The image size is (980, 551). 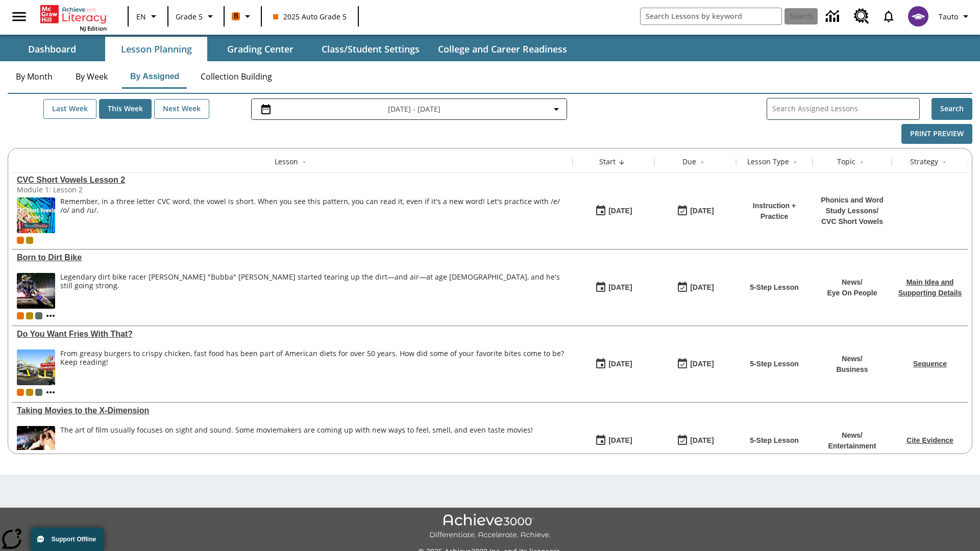 What do you see at coordinates (36, 368) in the screenshot?
I see `img: One of the first McDonald's stores, with the iconic red sign and golden arches.` at bounding box center [36, 368].